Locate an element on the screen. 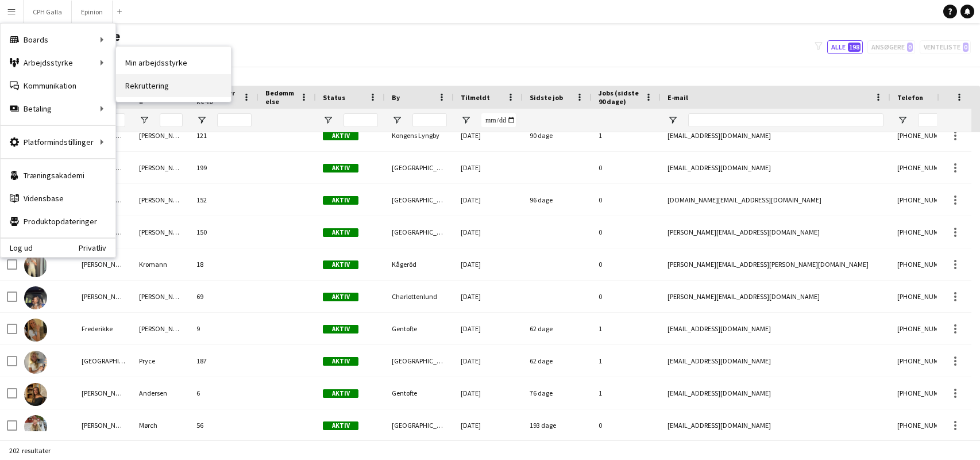 This screenshot has height=460, width=980. input: By Filter Input is located at coordinates (430, 120).